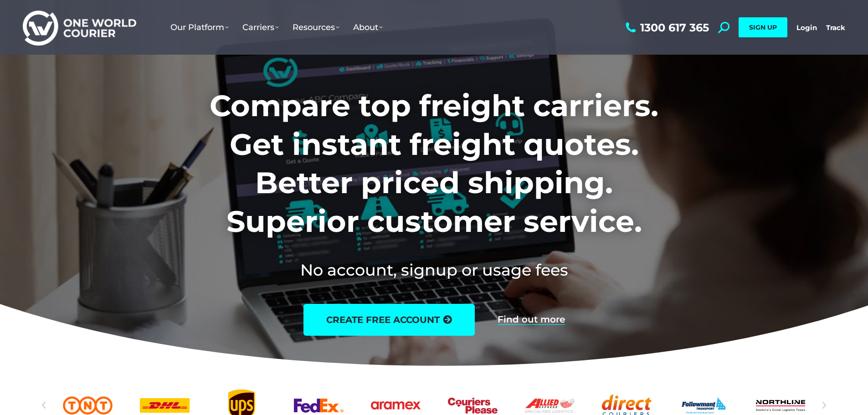  What do you see at coordinates (367, 27) in the screenshot?
I see `a: About` at bounding box center [367, 27].